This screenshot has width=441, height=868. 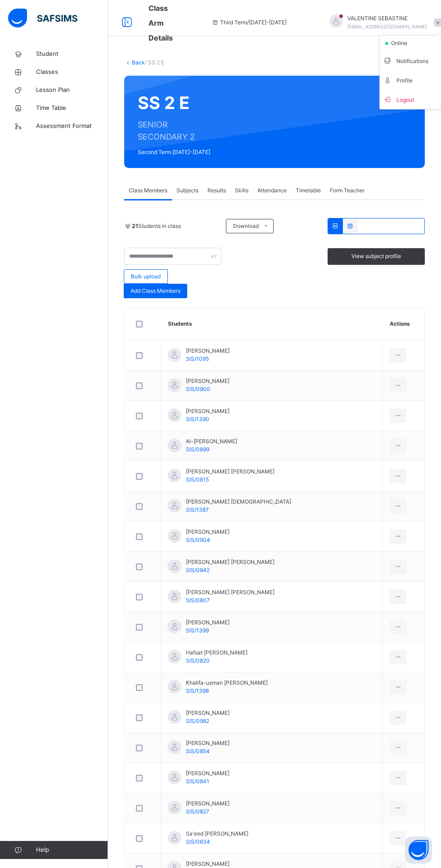 I want to click on span: Class Arm Details, so click(x=161, y=23).